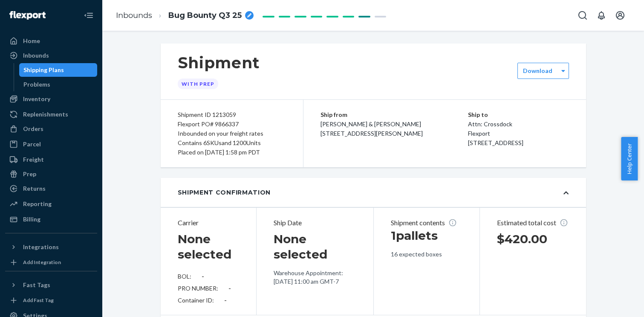 The width and height of the screenshot is (644, 317). Describe the element at coordinates (232, 143) in the screenshot. I see `div: Contains 6 SKUs and 1200 Units` at that location.